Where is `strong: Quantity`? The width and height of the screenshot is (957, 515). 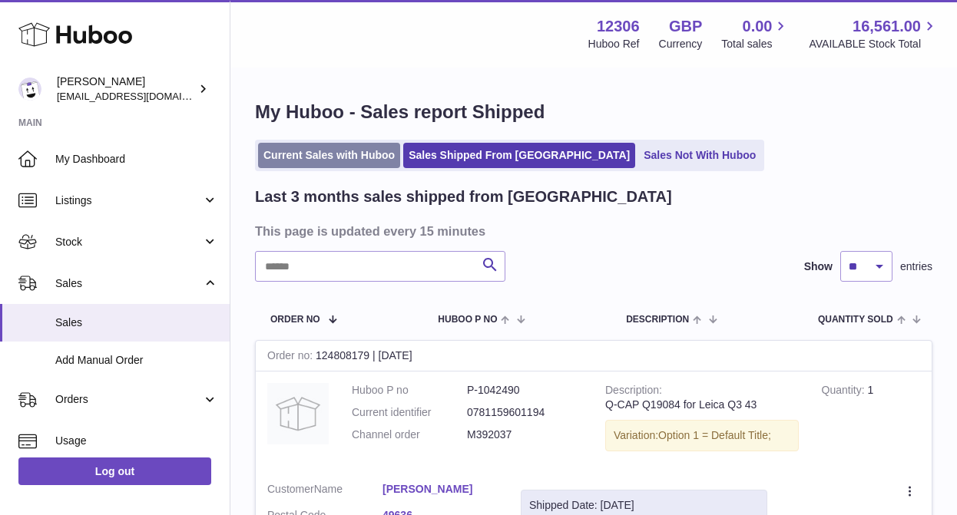 strong: Quantity is located at coordinates (845, 392).